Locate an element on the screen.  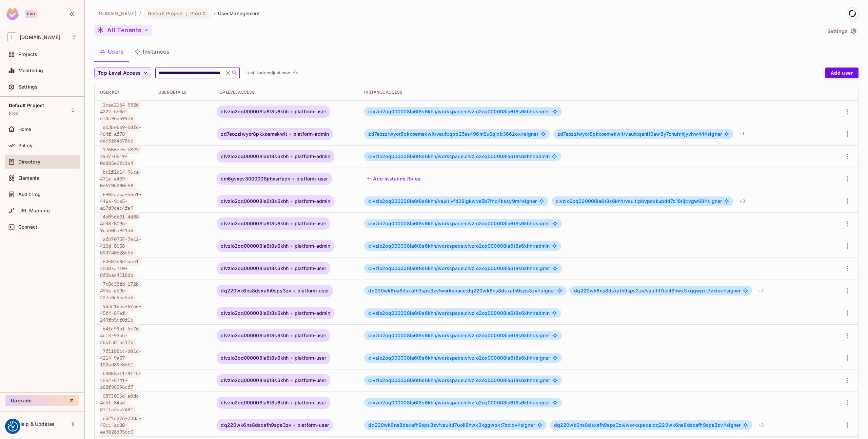
div: + 2 is located at coordinates (761, 291).